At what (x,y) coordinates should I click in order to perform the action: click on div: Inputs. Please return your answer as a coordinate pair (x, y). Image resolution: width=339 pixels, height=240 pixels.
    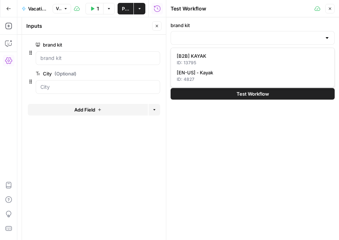
    Looking at the image, I should click on (88, 26).